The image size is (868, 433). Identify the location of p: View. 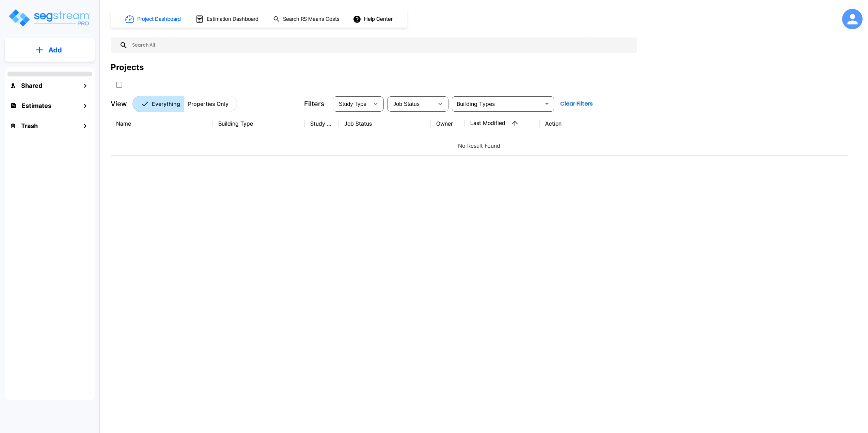
(119, 103).